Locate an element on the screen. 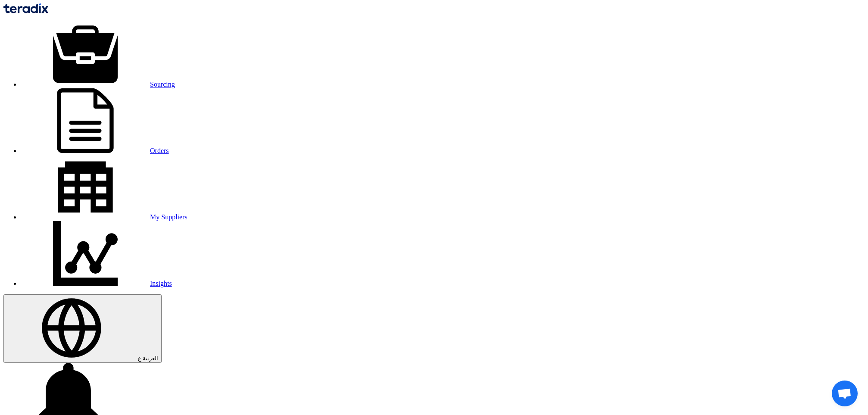 This screenshot has width=868, height=415. span: ع is located at coordinates (140, 358).